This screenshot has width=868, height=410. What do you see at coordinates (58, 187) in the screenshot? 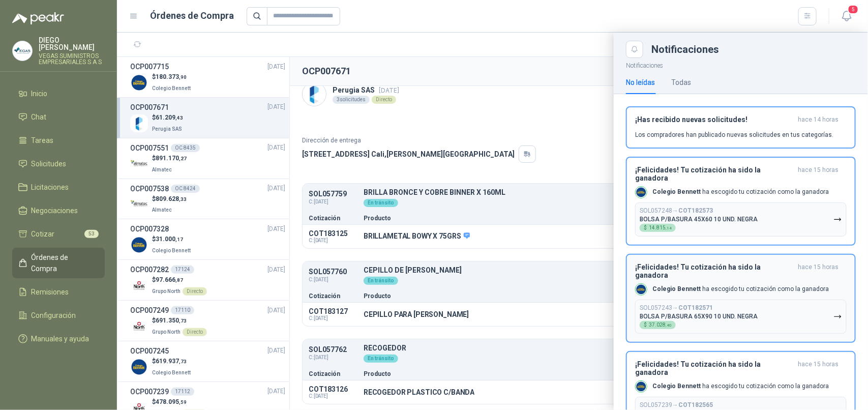
I see `a: Licitaciones` at bounding box center [58, 187].